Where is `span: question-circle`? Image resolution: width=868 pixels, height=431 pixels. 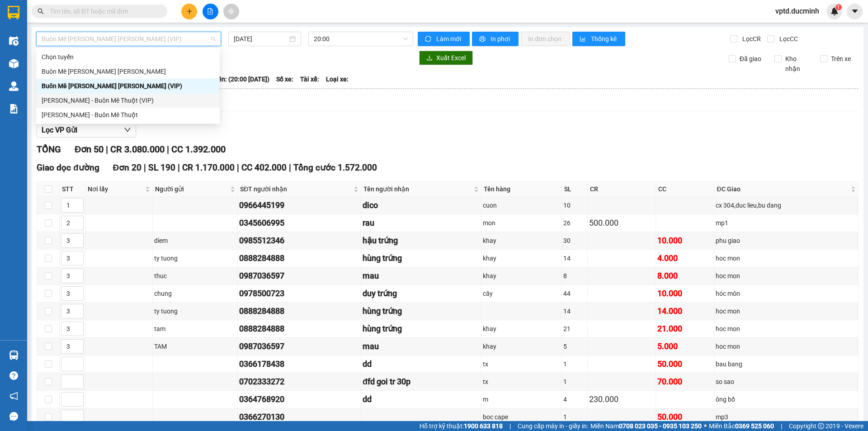
span: question-circle is located at coordinates (13, 375).